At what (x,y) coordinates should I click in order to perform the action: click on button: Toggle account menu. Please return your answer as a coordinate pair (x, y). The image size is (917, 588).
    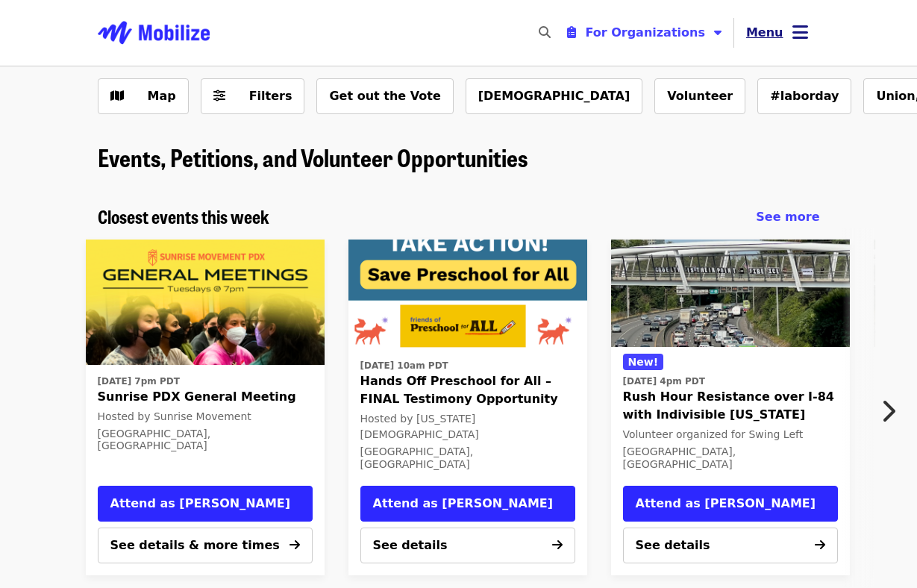
    Looking at the image, I should click on (777, 33).